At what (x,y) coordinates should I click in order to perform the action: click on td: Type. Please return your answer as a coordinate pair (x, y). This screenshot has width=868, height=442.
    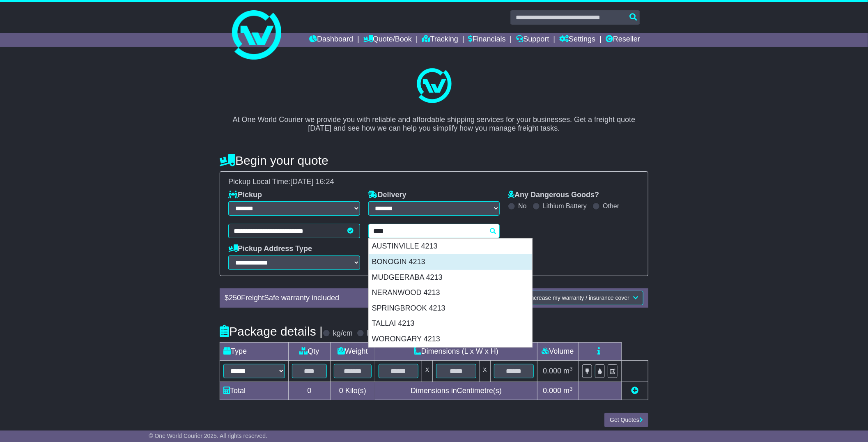
    Looking at the image, I should click on (254, 351).